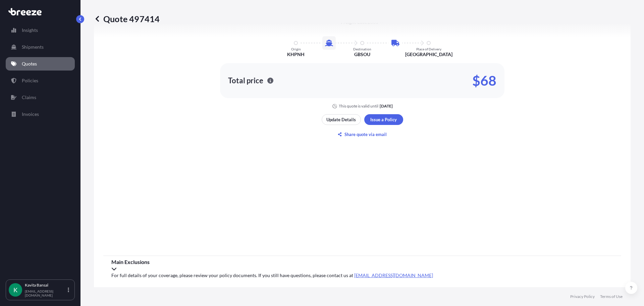 This screenshot has height=306, width=644. What do you see at coordinates (296, 49) in the screenshot?
I see `p: Origin` at bounding box center [296, 49].